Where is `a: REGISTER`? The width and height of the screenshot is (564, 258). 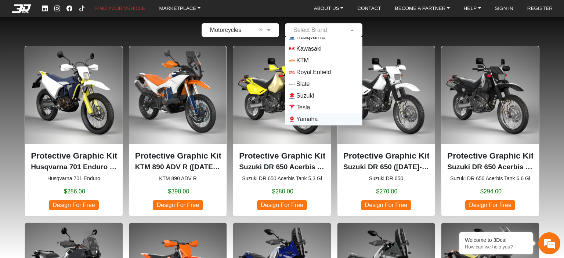 a: REGISTER is located at coordinates (540, 8).